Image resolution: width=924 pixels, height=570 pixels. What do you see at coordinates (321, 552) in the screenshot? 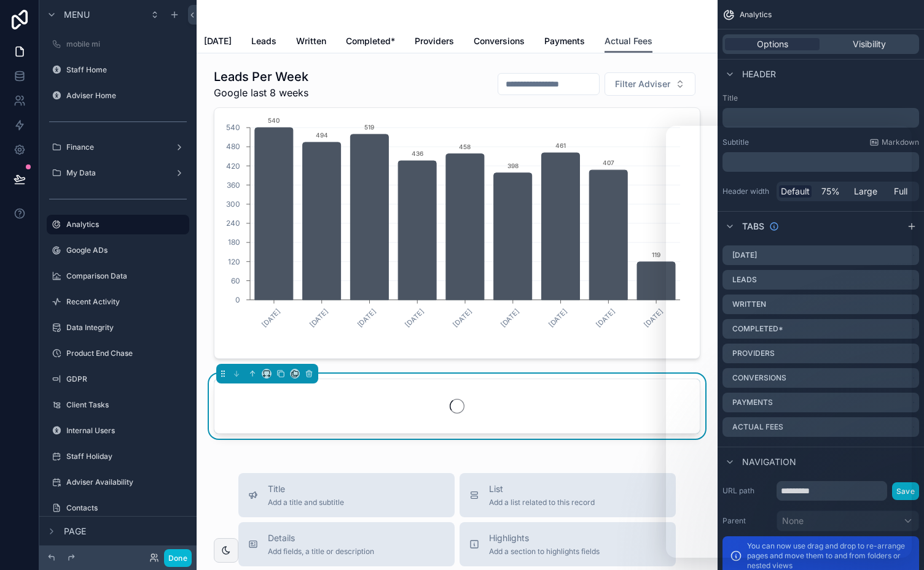
I see `span: Add fields, a title or description` at bounding box center [321, 552].